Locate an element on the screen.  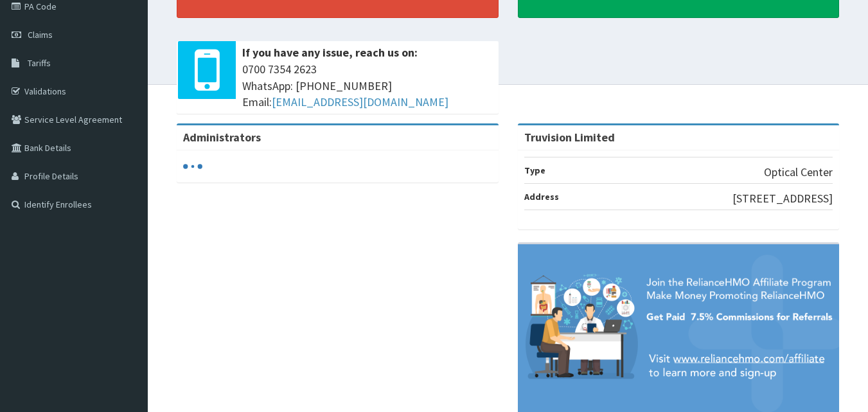
span: Claims is located at coordinates (40, 35).